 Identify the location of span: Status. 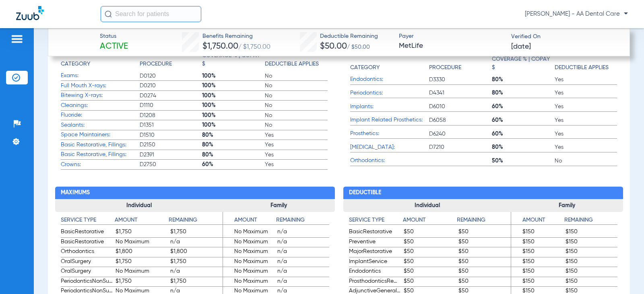
(114, 36).